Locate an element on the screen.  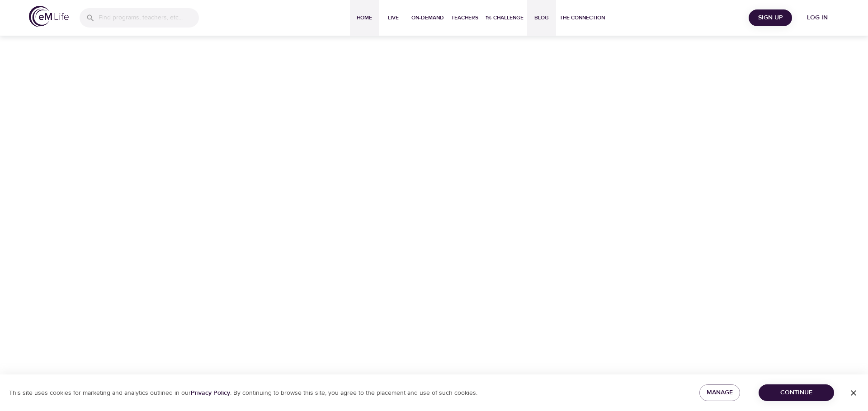
span: 1% Challenge is located at coordinates (505, 18).